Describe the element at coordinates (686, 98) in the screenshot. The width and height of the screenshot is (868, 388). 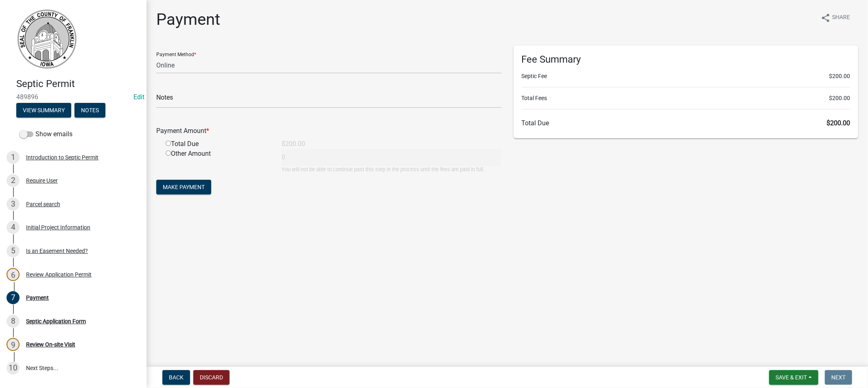
I see `li: Total Fees` at that location.